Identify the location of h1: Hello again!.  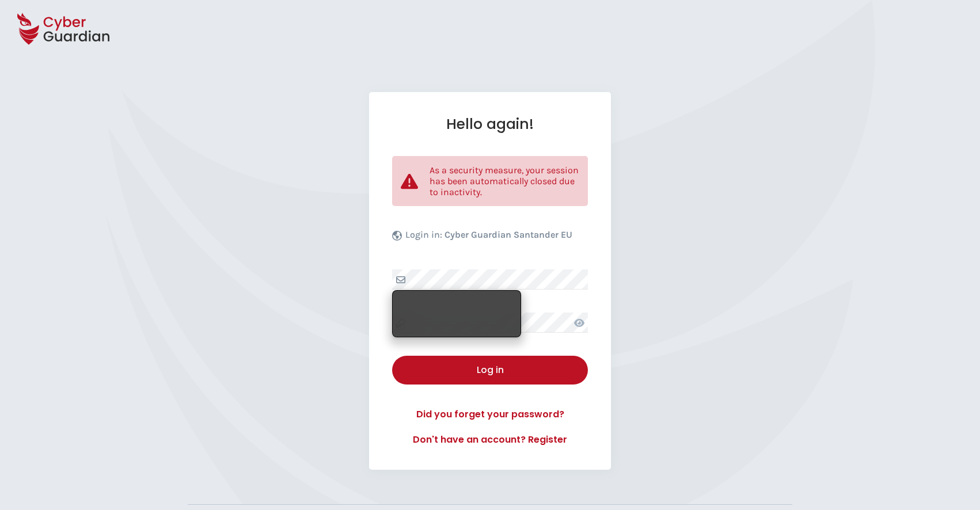
(490, 124).